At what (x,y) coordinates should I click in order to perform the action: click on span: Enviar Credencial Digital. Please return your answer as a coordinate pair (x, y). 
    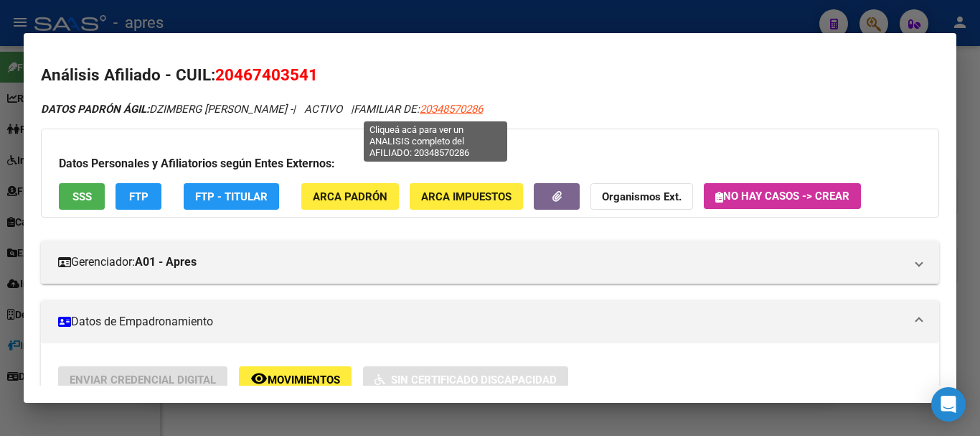
    Looking at the image, I should click on (143, 379).